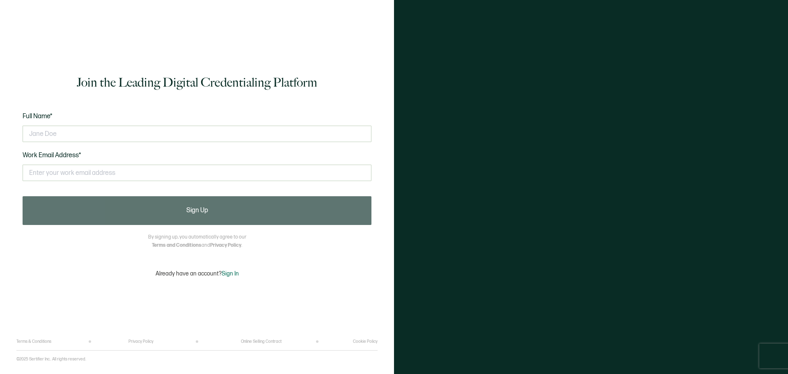  Describe the element at coordinates (34, 341) in the screenshot. I see `a: Terms & Conditions` at that location.